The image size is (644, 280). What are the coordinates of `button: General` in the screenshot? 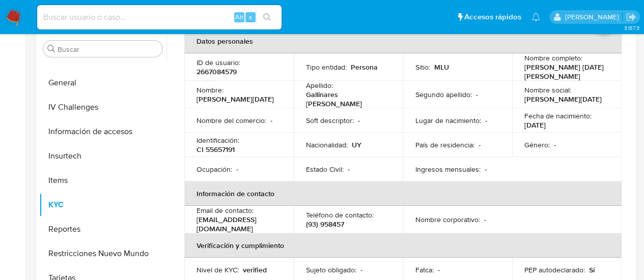 It's located at (103, 83).